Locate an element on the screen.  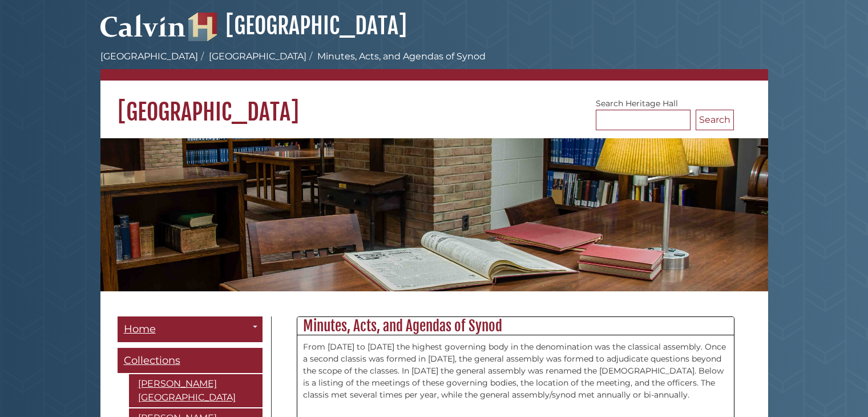
nav: breadcrumb is located at coordinates (434, 65).